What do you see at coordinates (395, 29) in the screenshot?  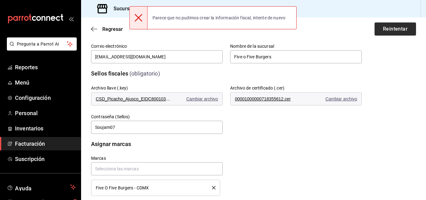 I see `button: Reintentar` at bounding box center [395, 29].